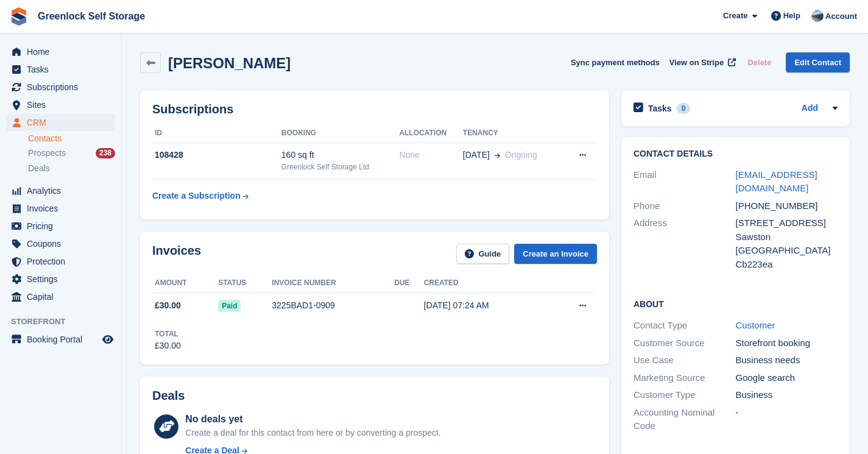 Image resolution: width=868 pixels, height=454 pixels. I want to click on h2: Deals, so click(169, 396).